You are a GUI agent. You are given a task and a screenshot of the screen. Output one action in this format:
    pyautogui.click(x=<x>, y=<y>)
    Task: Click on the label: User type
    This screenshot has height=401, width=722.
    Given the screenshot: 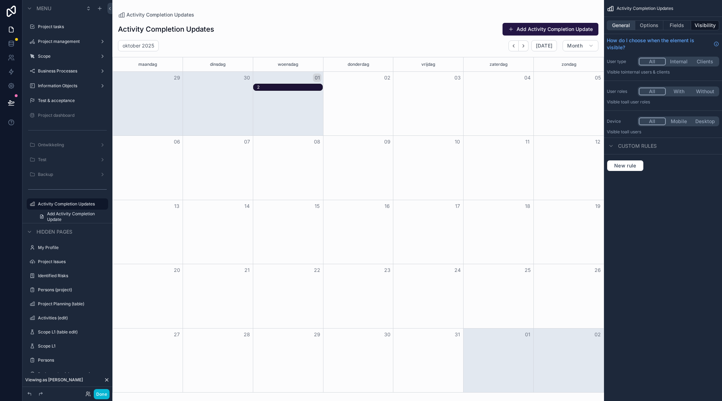 What is the action you would take?
    pyautogui.click(x=621, y=61)
    